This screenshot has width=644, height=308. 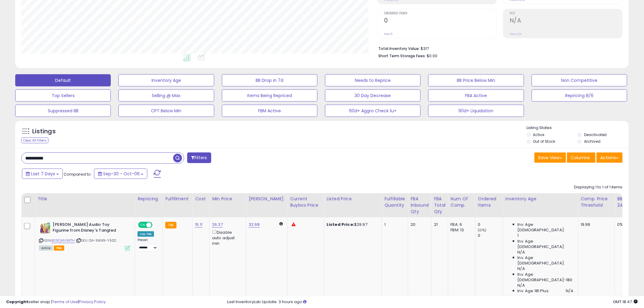 I want to click on button: BB Drop in 7d, so click(x=269, y=81).